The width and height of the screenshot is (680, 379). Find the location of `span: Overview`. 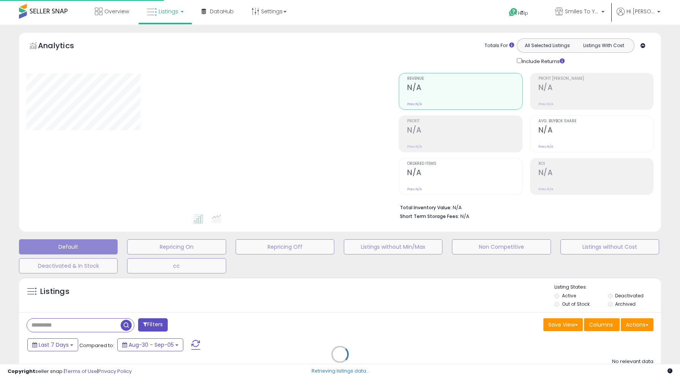

span: Overview is located at coordinates (117, 11).